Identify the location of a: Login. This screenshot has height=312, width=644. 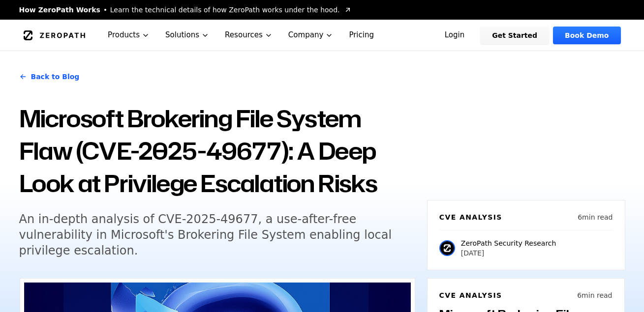
(454, 35).